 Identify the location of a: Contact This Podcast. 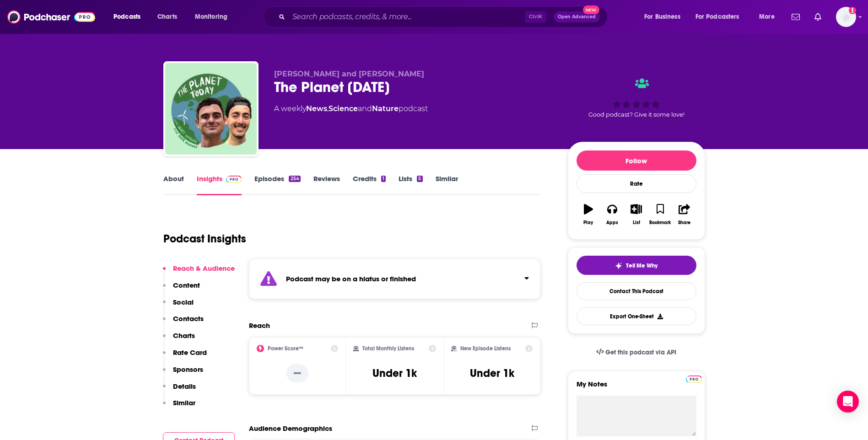
(636, 291).